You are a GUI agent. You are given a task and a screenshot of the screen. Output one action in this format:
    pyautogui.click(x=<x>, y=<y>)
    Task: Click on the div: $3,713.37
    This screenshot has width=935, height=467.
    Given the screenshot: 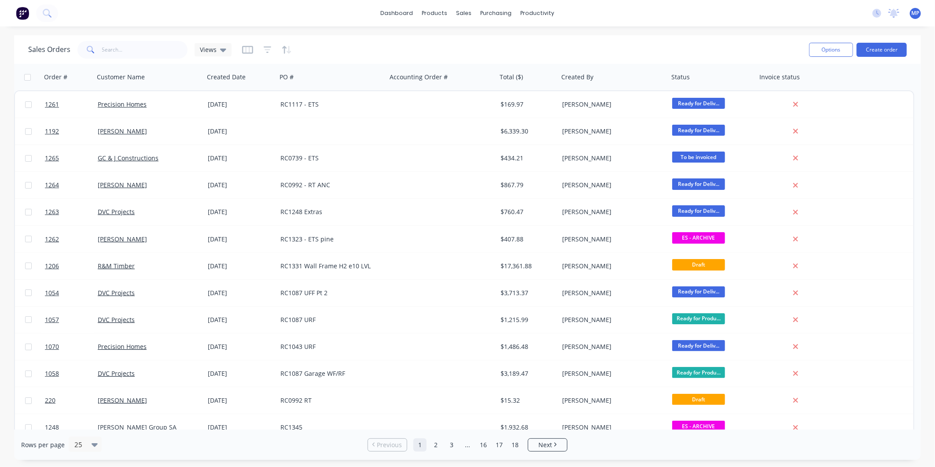 What is the action you would take?
    pyautogui.click(x=527, y=293)
    